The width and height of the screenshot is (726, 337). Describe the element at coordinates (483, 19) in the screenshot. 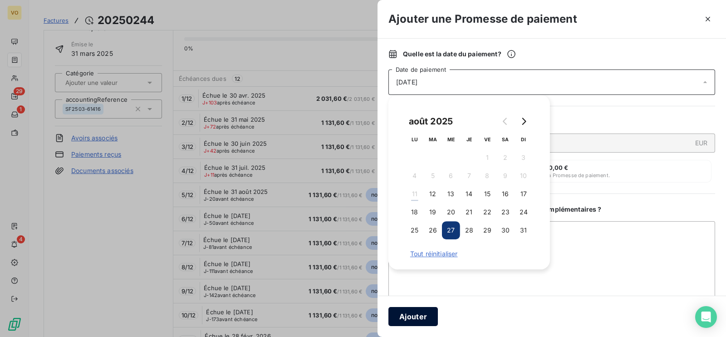

I see `h3: Ajouter une Promesse de paiement` at that location.